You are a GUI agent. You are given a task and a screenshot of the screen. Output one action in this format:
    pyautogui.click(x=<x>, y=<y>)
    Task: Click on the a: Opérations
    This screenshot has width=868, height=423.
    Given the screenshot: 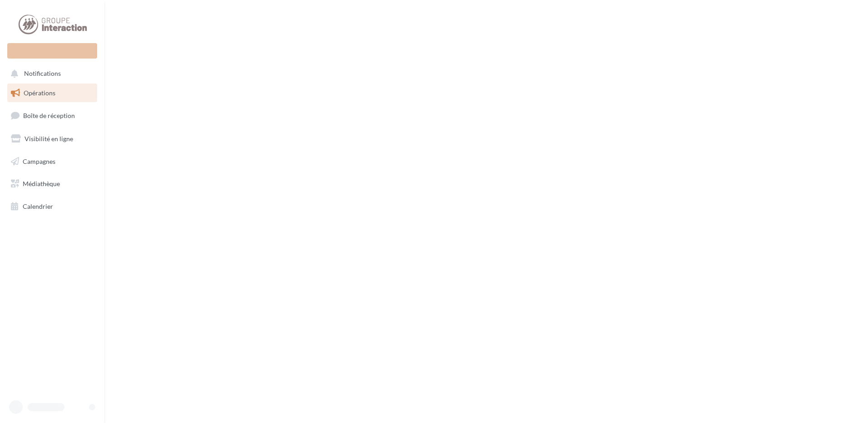 What is the action you would take?
    pyautogui.click(x=52, y=93)
    